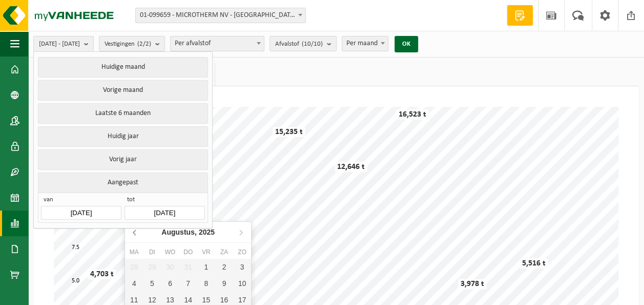  Describe the element at coordinates (134, 252) in the screenshot. I see `div: ma` at that location.